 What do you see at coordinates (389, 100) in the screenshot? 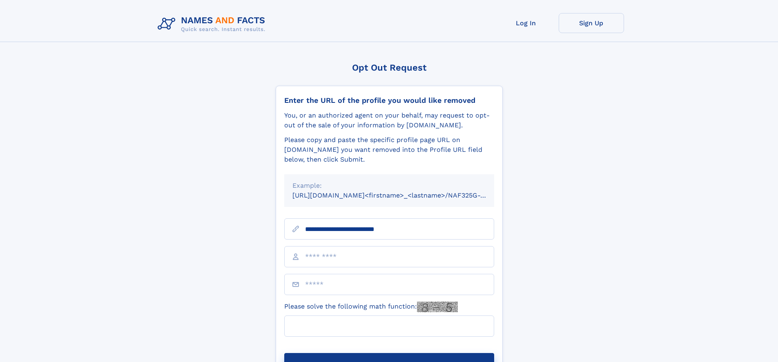
I see `div: Enter the URL of the profile you would like removed` at bounding box center [389, 100].